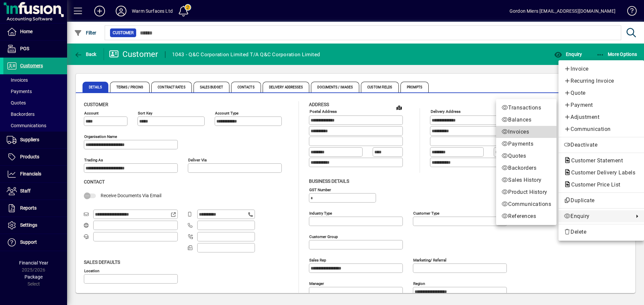  I want to click on span: Quotes, so click(526, 156).